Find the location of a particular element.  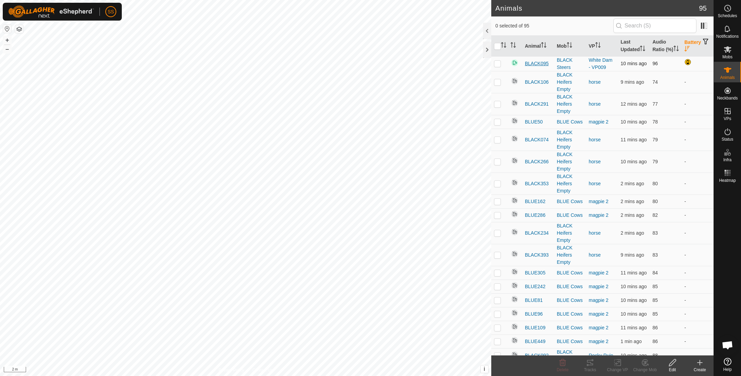

span: 30 Sept 2025, 10:03 am is located at coordinates (634, 104).